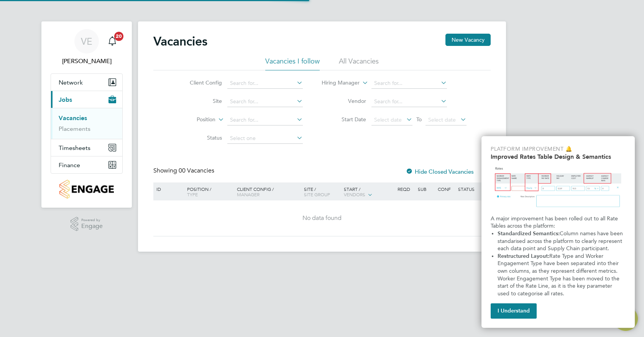  Describe the element at coordinates (193, 120) in the screenshot. I see `label: Position` at that location.